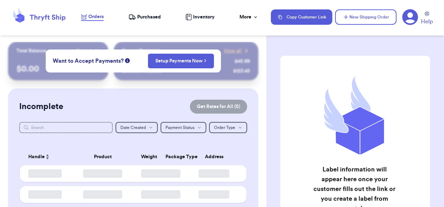  I want to click on span: Purchased, so click(149, 17).